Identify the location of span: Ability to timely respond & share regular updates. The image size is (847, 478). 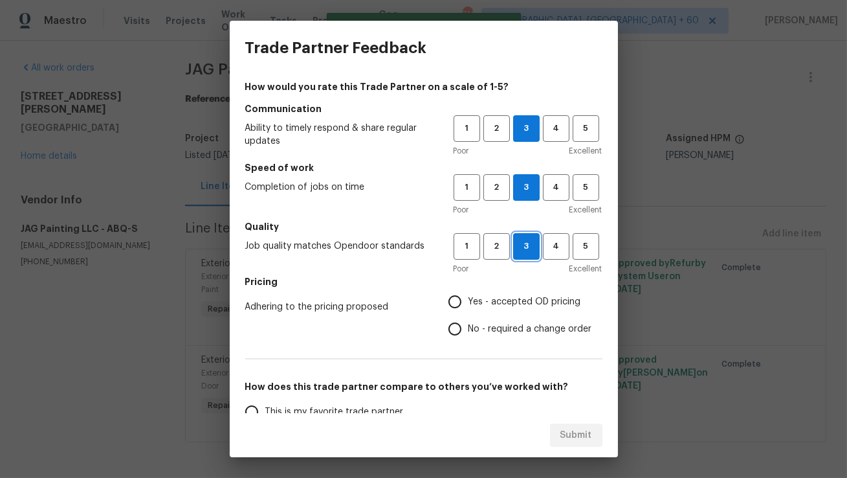
(339, 135).